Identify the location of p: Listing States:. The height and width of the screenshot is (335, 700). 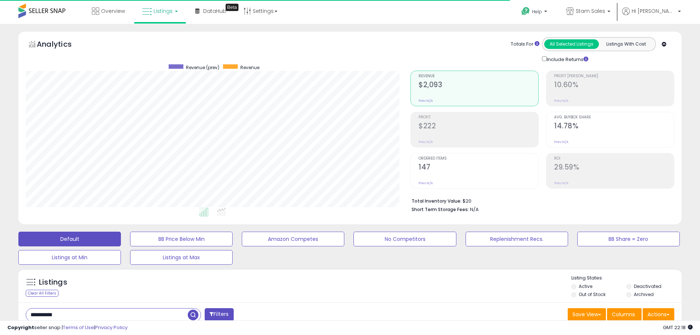
(626, 278).